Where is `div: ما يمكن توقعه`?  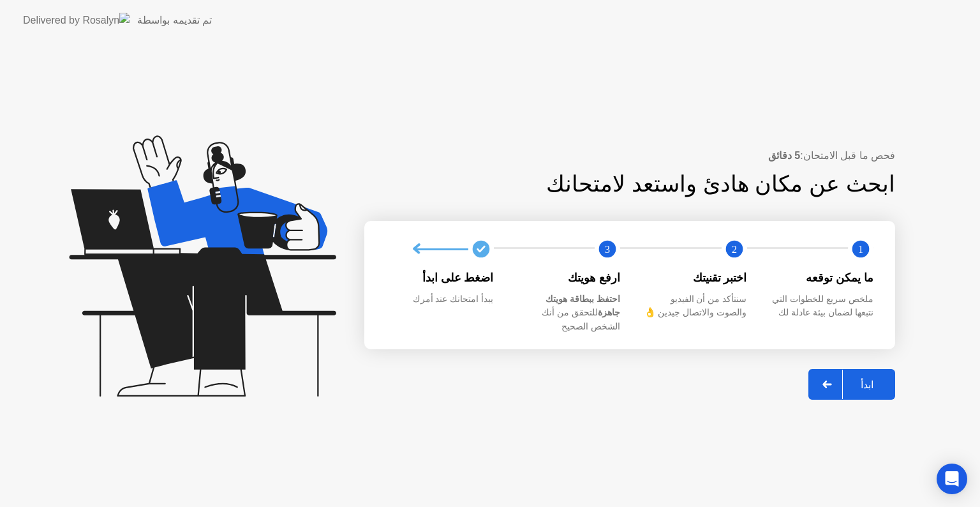 div: ما يمكن توقعه is located at coordinates (820, 277).